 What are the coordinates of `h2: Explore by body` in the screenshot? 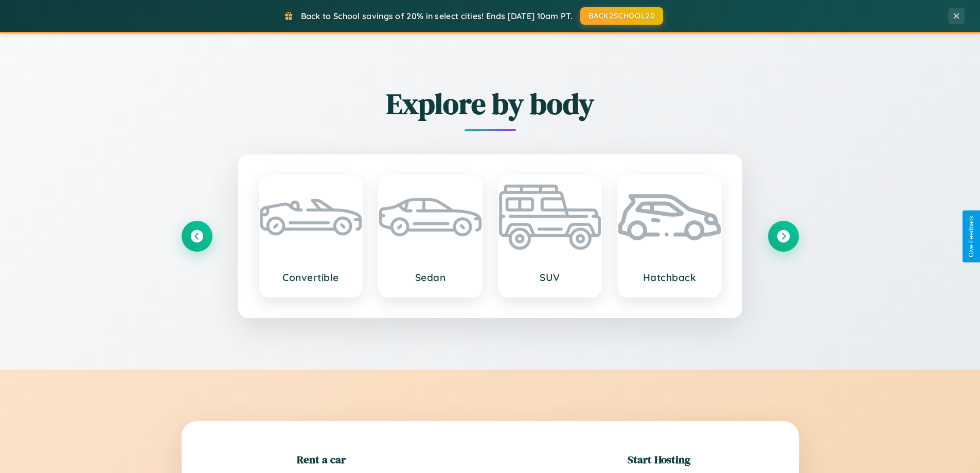 It's located at (490, 103).